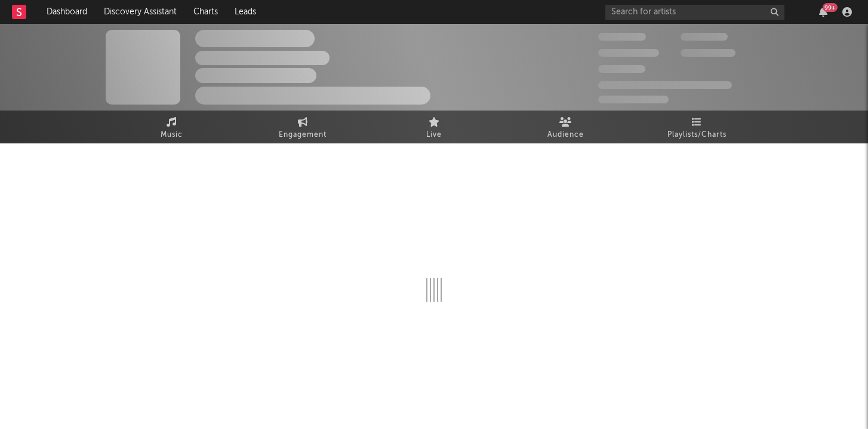 The image size is (868, 429). Describe the element at coordinates (695, 12) in the screenshot. I see `input: Search for artists` at that location.